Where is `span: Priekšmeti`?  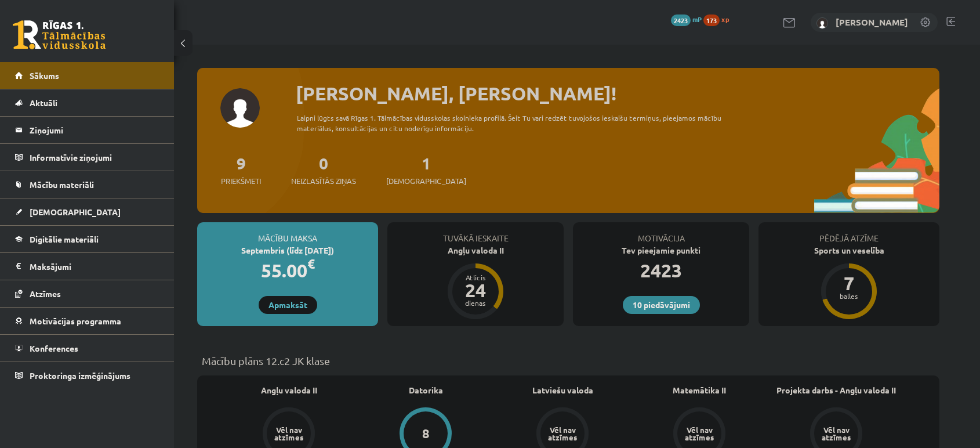
span: Priekšmeti is located at coordinates (241, 181).